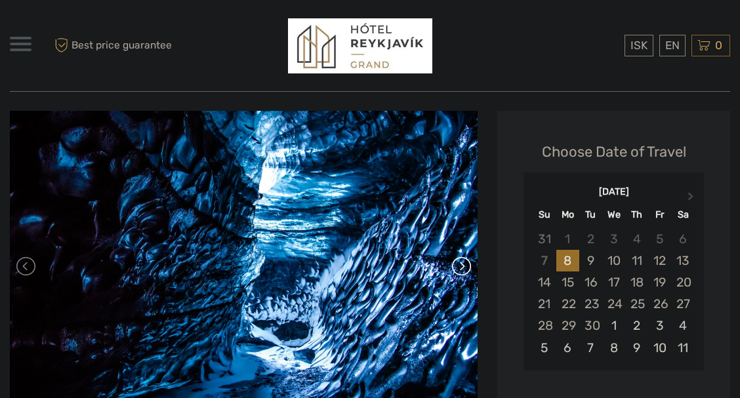 The width and height of the screenshot is (740, 398). I want to click on div: Choose Tuesday, September 30th, 2025, so click(590, 325).